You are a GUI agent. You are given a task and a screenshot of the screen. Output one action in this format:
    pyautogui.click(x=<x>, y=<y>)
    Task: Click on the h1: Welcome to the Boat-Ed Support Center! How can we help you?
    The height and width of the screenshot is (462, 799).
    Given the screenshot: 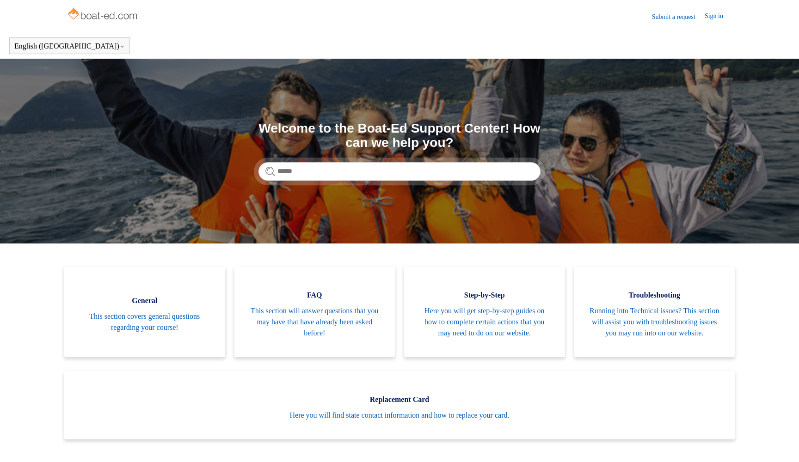 What is the action you would take?
    pyautogui.click(x=400, y=136)
    